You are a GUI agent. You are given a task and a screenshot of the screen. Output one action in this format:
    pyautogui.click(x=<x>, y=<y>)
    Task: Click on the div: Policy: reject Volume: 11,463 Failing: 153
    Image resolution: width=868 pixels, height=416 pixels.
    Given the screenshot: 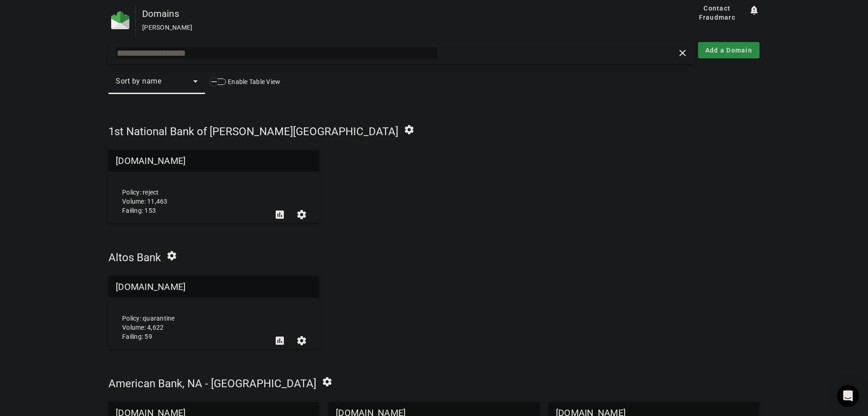 What is the action you would take?
    pyautogui.click(x=192, y=186)
    